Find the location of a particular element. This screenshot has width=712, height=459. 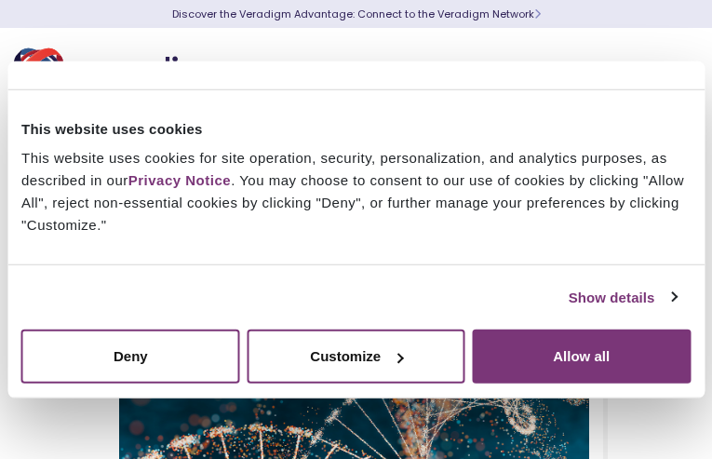

div: This website uses cookies for site operation, security, personalization, and analytics purposes, ... is located at coordinates (356, 192).